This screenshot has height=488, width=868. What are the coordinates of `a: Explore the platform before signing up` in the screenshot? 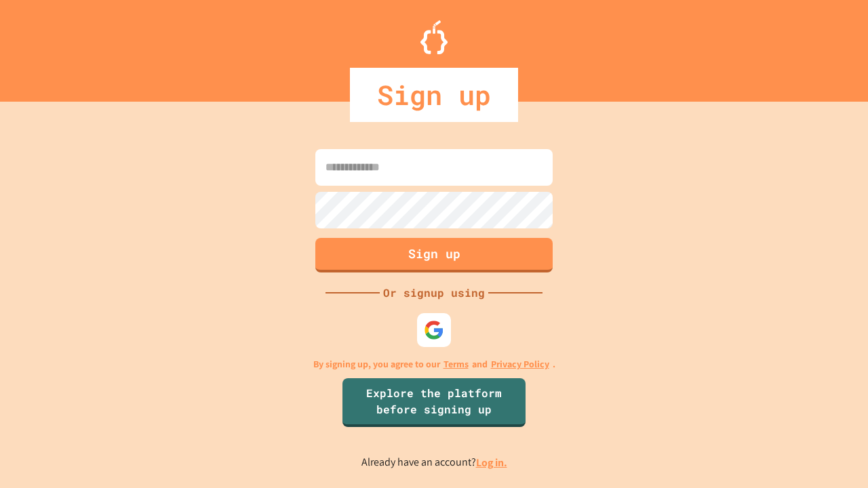 It's located at (434, 402).